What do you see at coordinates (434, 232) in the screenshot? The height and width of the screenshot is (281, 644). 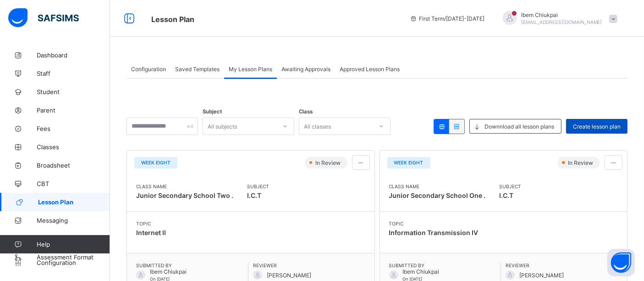 I see `span: Information Transmission IV` at bounding box center [434, 232].